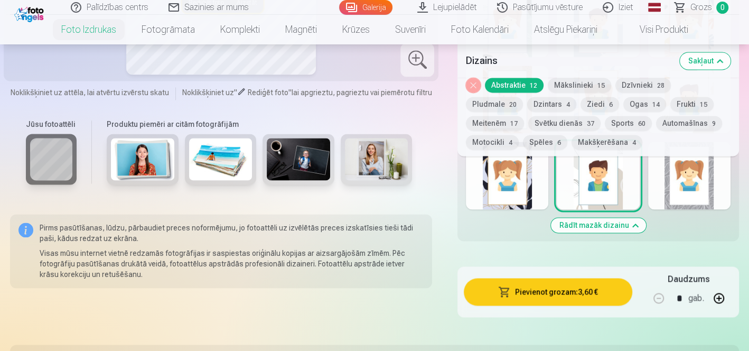  What do you see at coordinates (533, 86) in the screenshot?
I see `span: 12` at bounding box center [533, 86].